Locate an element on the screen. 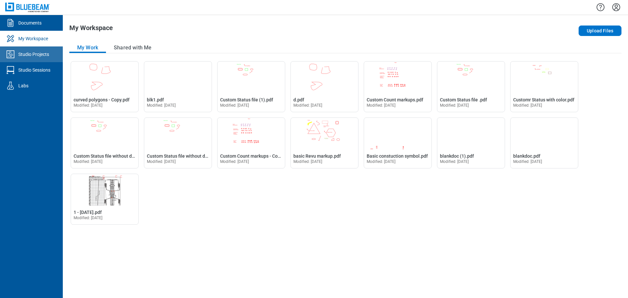  span: Custom Count markups - Copy.pdf is located at coordinates (255, 156).